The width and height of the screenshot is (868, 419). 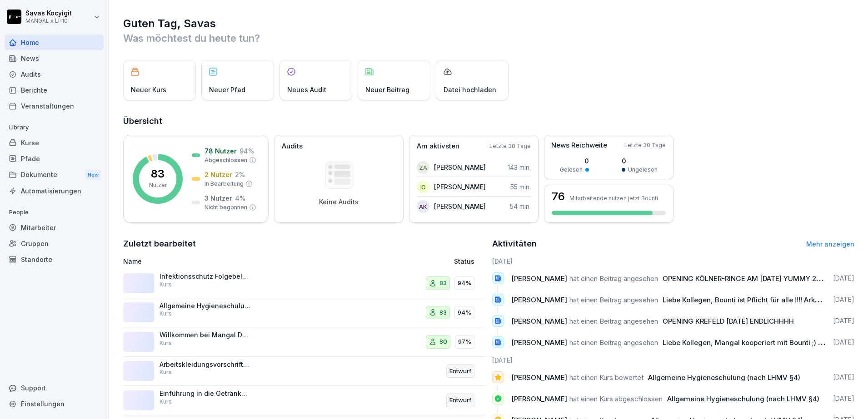 What do you see at coordinates (54, 212) in the screenshot?
I see `p: People` at bounding box center [54, 212].